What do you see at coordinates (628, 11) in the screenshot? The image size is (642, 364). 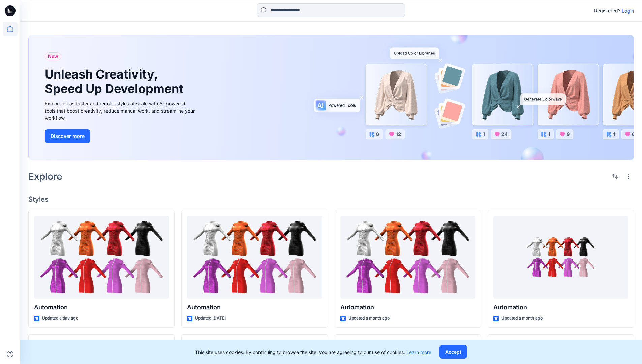 I see `p: Login` at bounding box center [628, 11].